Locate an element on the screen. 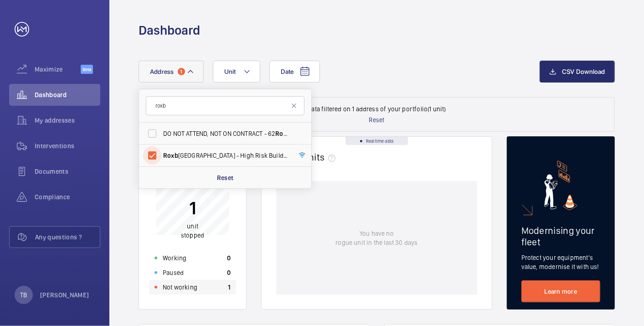 The height and width of the screenshot is (326, 644). img: marketing-card.svg is located at coordinates (560, 185).